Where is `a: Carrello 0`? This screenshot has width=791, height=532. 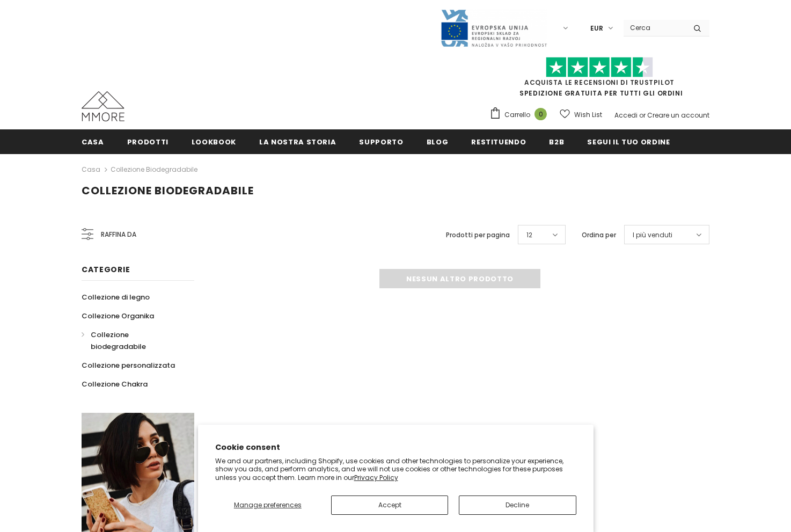
a: Carrello 0 is located at coordinates (521, 115).